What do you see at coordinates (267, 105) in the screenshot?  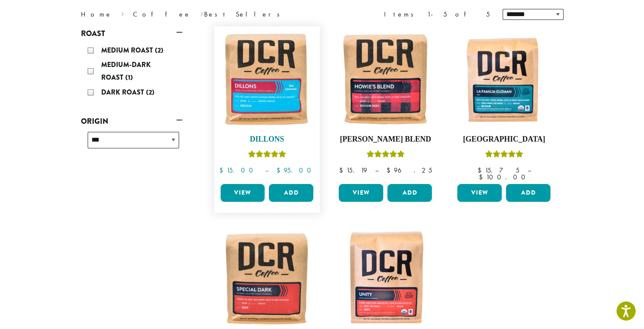 I see `a: DillonsRated 5.00 out of 5` at bounding box center [267, 105].